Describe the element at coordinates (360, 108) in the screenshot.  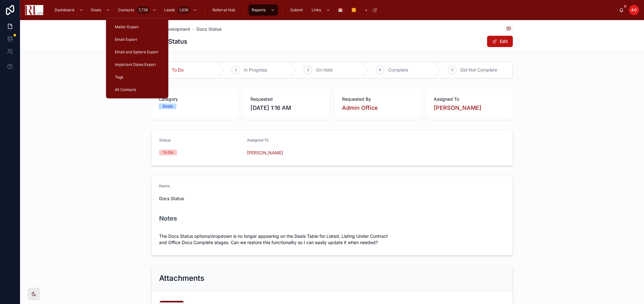
I see `span: Admin Office` at that location.